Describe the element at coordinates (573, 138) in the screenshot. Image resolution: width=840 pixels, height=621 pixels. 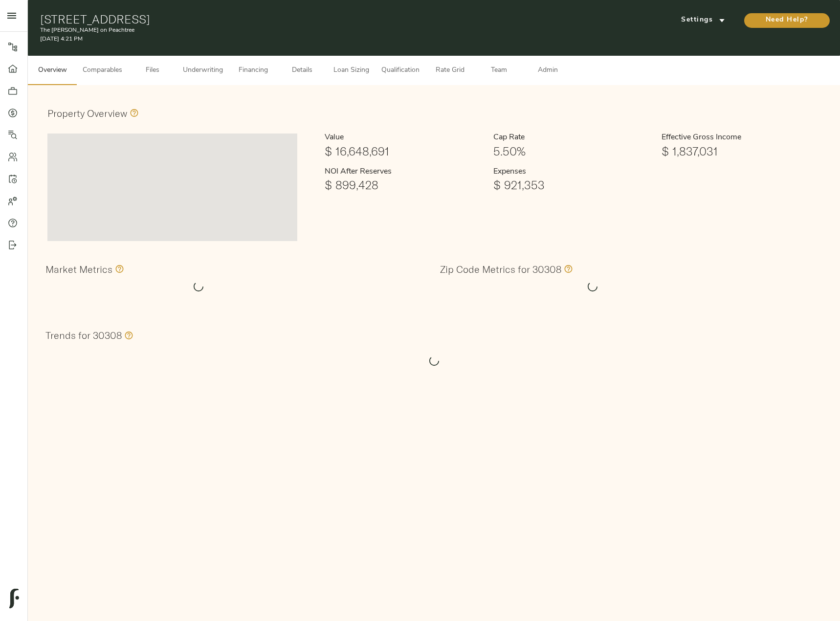
I see `h6: Cap Rate` at that location.